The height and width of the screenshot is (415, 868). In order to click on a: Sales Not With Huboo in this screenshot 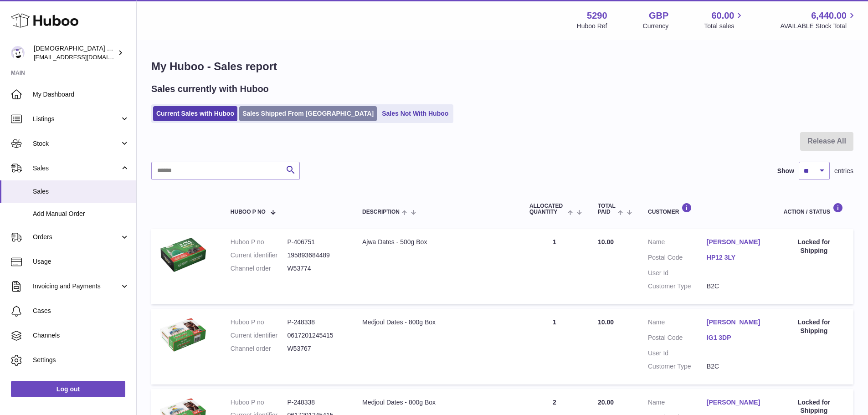, I will do `click(415, 113)`.